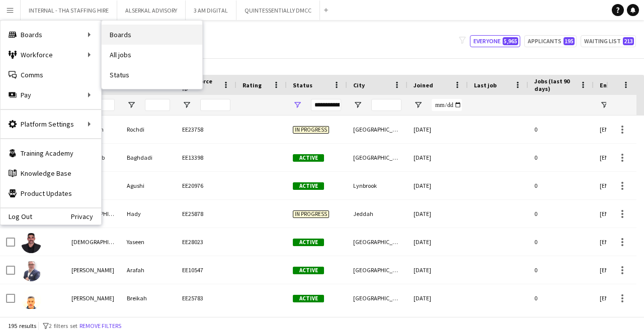 The image size is (644, 334). What do you see at coordinates (149, 157) in the screenshot?
I see `div: Baghdadi` at bounding box center [149, 157].